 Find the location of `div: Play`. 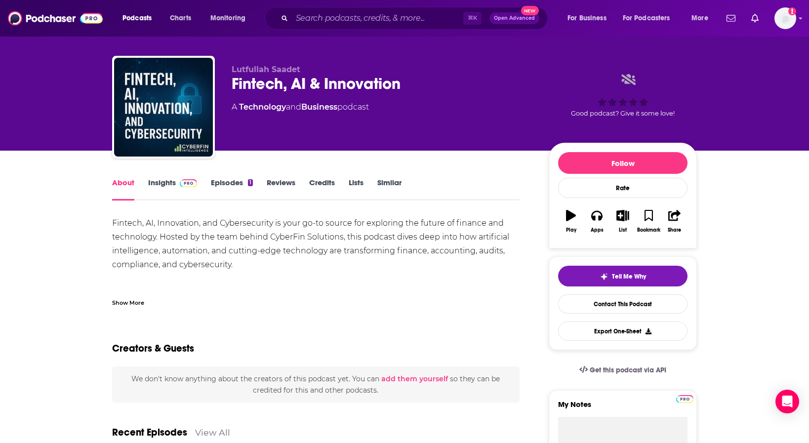

div: Play is located at coordinates (571, 230).